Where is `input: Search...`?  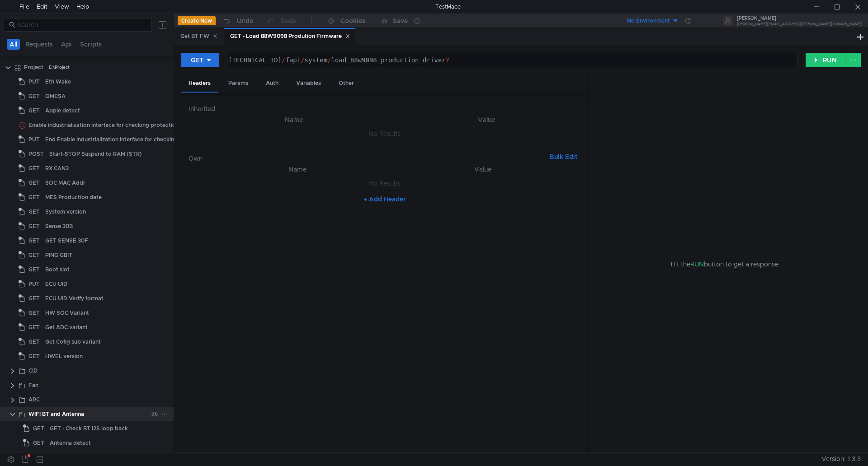
input: Search... is located at coordinates (81, 25).